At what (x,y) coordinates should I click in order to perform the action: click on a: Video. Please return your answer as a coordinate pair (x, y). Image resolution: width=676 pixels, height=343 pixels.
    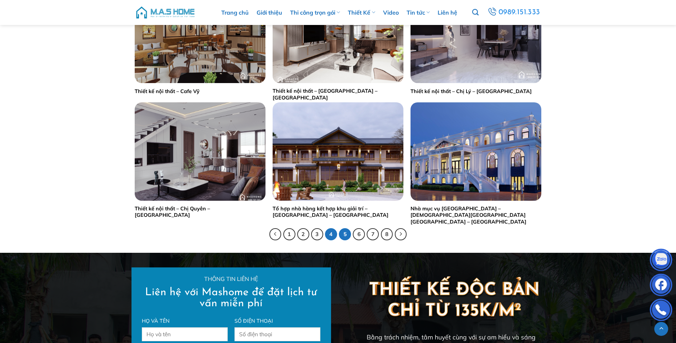
    Looking at the image, I should click on (391, 12).